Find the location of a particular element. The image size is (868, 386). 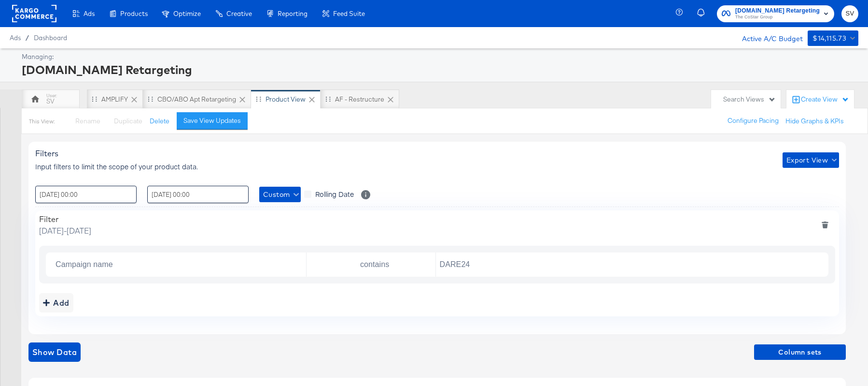

span: SV is located at coordinates (850, 14).